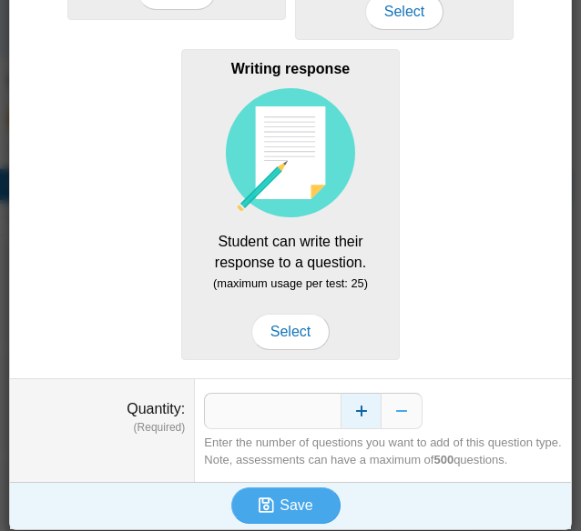  What do you see at coordinates (156, 409) in the screenshot?
I see `label: Quantity` at bounding box center [156, 409].